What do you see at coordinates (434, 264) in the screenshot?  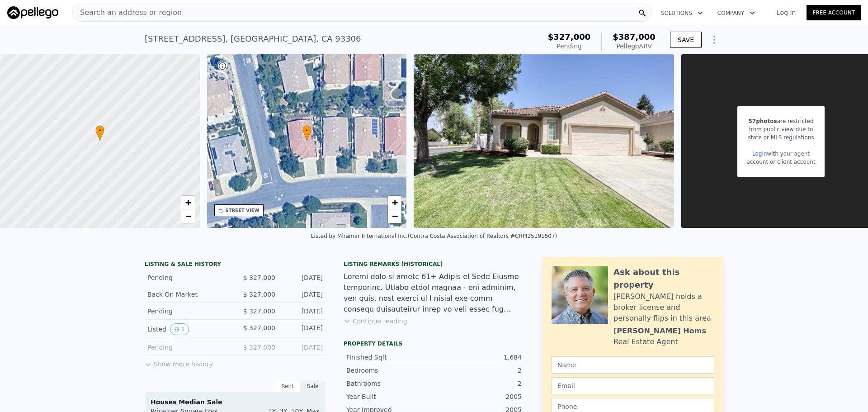 I see `div: Listing Remarks (Historical)` at bounding box center [434, 264].